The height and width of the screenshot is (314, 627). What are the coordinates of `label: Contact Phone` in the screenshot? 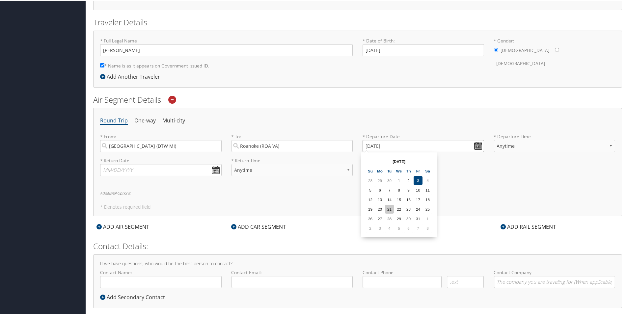 It's located at (423, 272).